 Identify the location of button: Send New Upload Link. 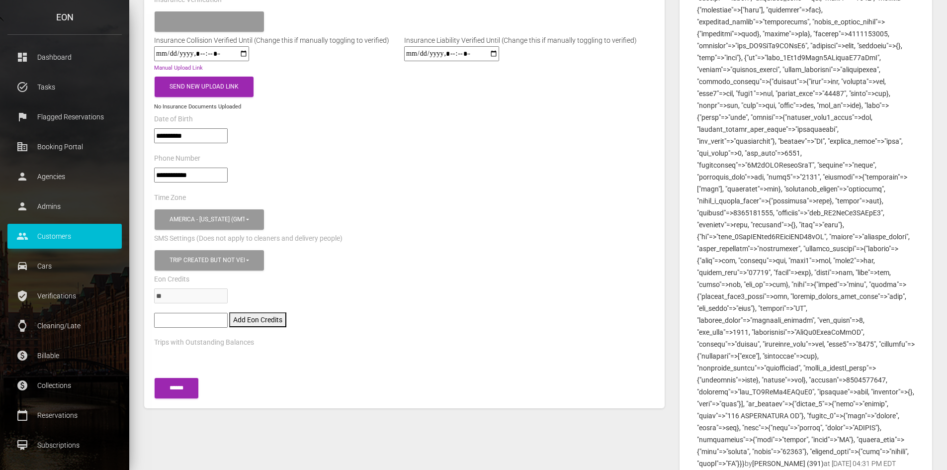
(204, 87).